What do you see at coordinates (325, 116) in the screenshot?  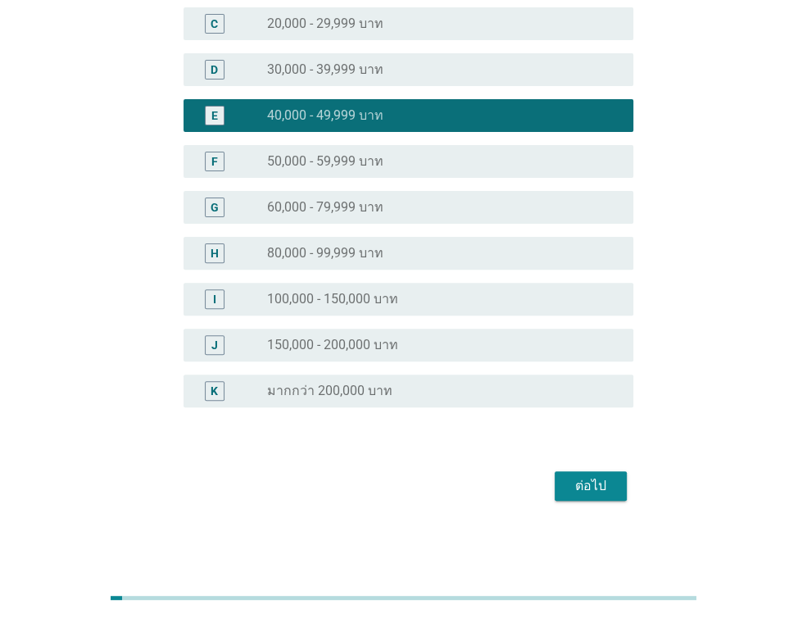 I see `label: 40,000 - 49,999 บาท` at bounding box center [325, 116].